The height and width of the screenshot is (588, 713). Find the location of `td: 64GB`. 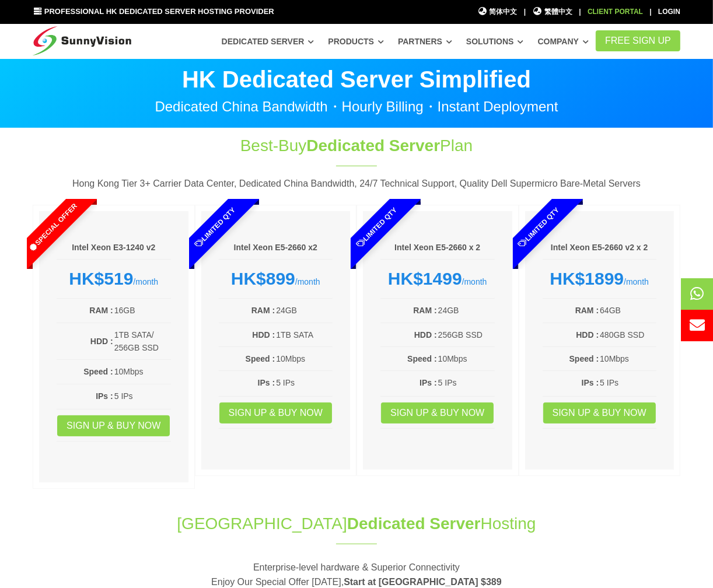

td: 64GB is located at coordinates (628, 310).